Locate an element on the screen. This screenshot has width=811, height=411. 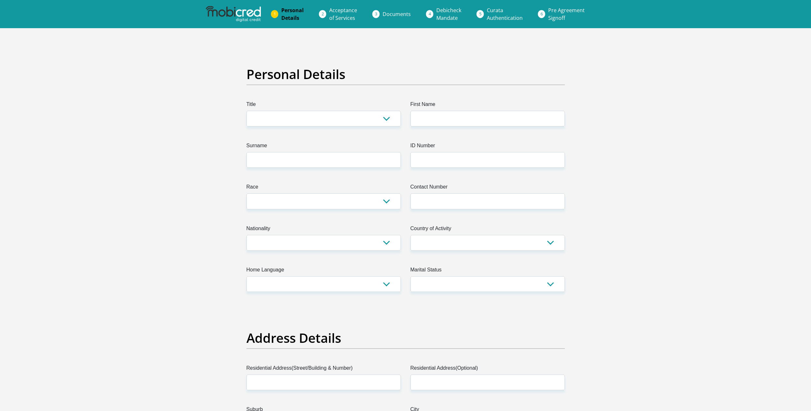
label: Home Language is located at coordinates (324, 271).